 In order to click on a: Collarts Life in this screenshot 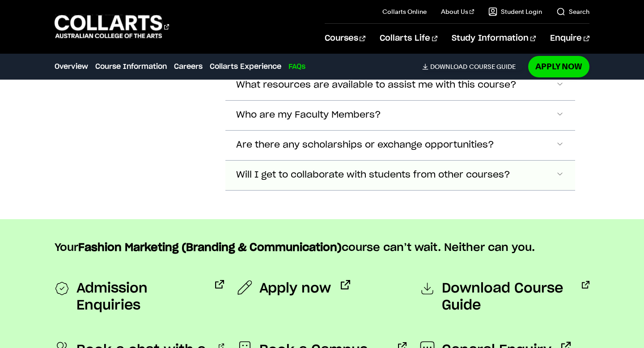, I will do `click(409, 38)`.